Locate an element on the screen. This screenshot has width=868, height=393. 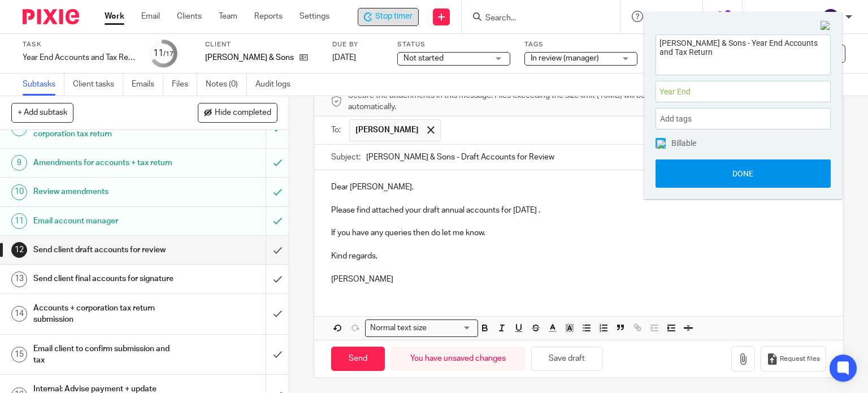
label: Due by is located at coordinates (358, 45).